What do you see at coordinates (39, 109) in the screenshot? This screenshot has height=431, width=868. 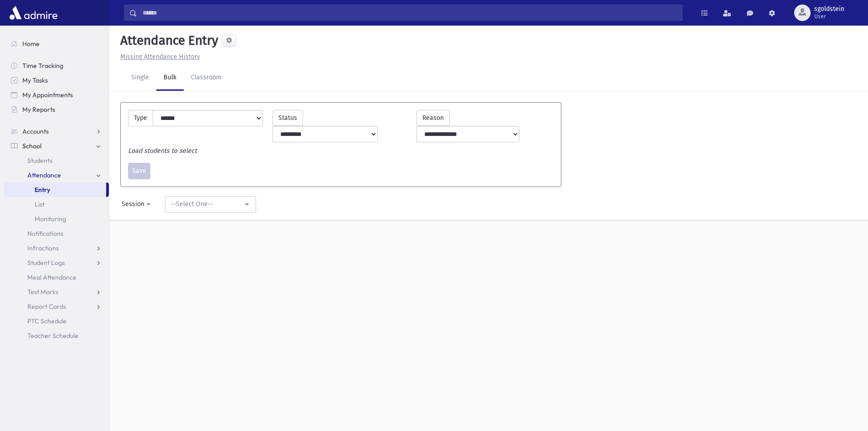 I see `span: My Reports` at bounding box center [39, 109].